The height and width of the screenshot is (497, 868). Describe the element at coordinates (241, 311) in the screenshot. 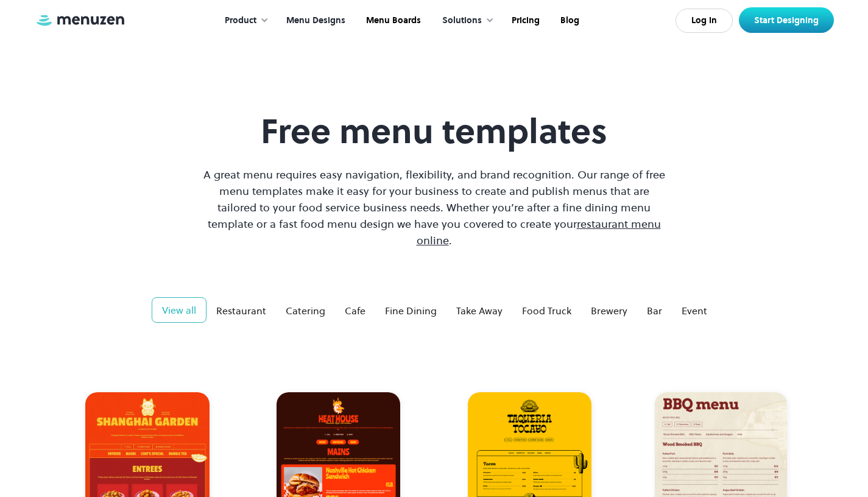

I see `div: Restaurant` at that location.